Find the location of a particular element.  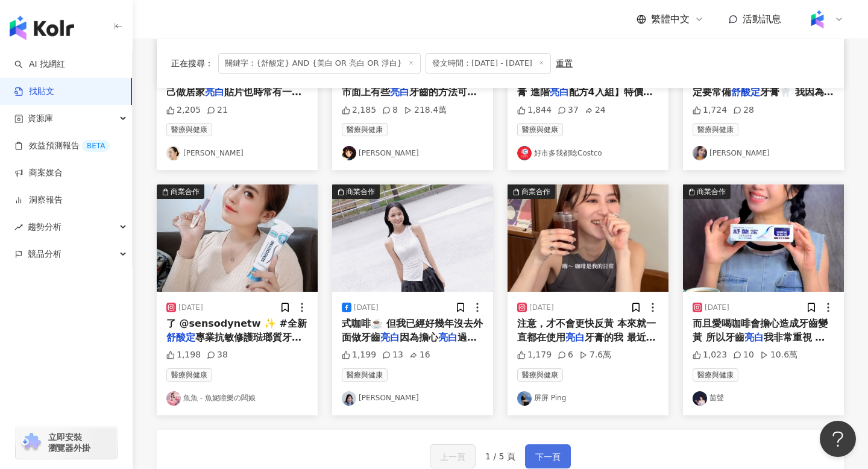

a: 洞察報告 is located at coordinates (39, 200).